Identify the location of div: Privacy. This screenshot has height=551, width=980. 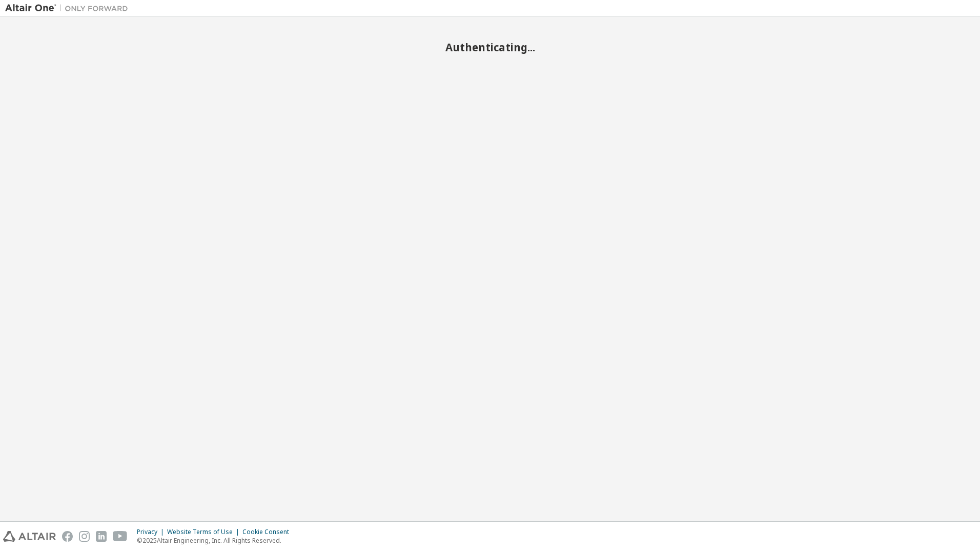
(151, 532).